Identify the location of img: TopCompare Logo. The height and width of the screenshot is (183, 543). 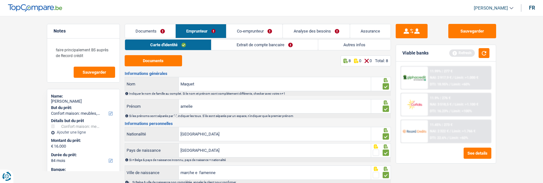
(35, 8).